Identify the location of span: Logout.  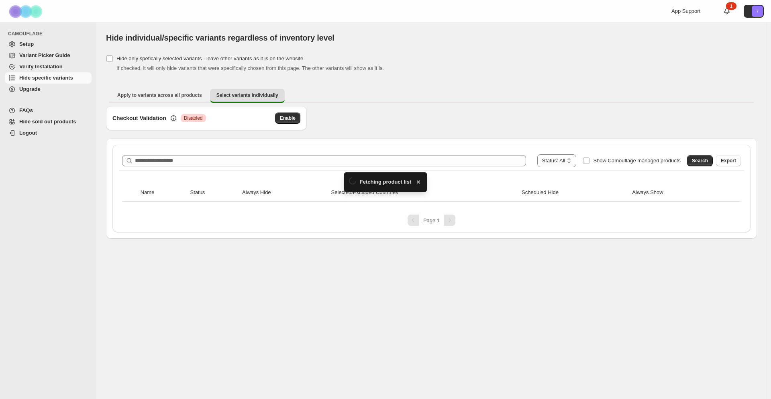
(28, 133).